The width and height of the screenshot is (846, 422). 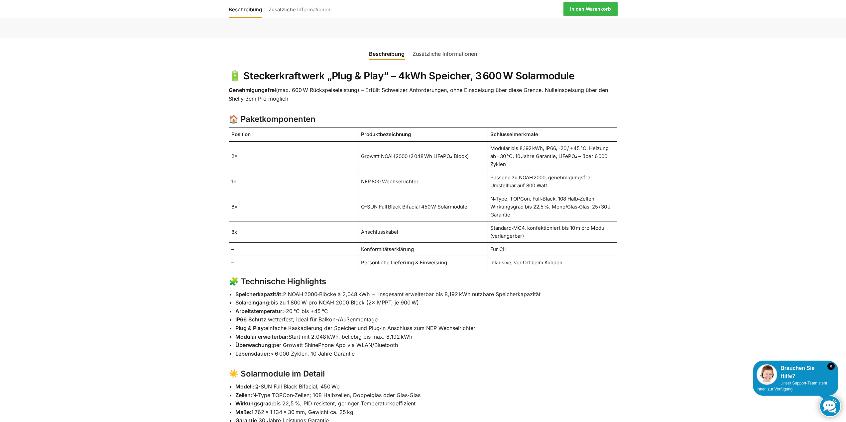 I want to click on h2: 🔋 Steckerkraftwerk „Plug & Play“ – 4kWh Speicher, 3 600 W Solarmodule, so click(x=423, y=76).